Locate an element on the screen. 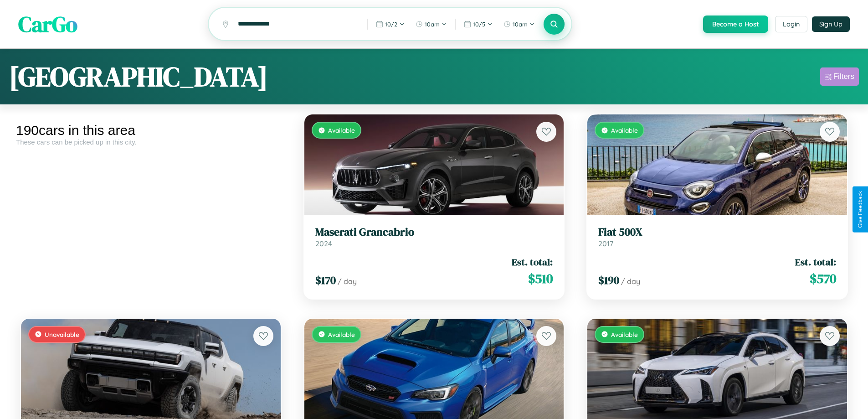 The width and height of the screenshot is (868, 419). button: 10/5 is located at coordinates (478, 24).